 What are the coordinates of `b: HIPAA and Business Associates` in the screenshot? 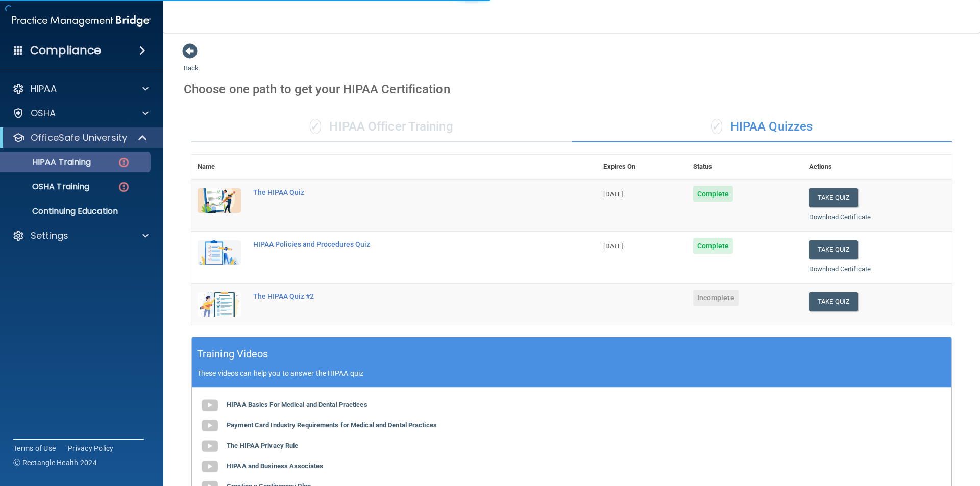 It's located at (275, 465).